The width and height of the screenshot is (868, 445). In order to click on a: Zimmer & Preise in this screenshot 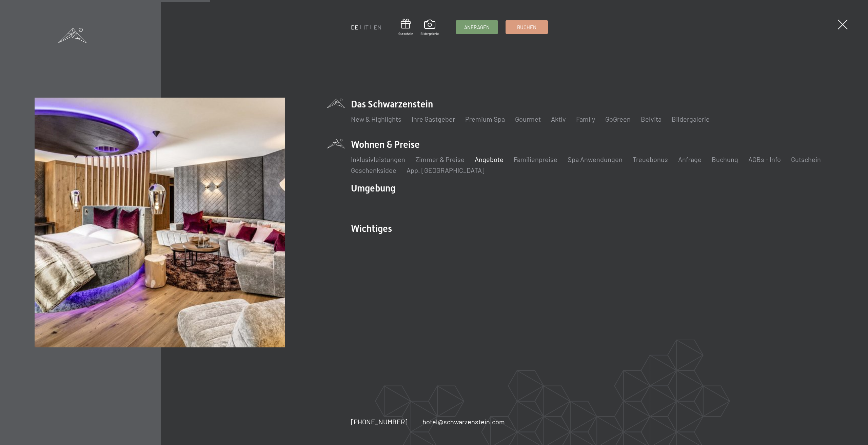, I will do `click(440, 159)`.